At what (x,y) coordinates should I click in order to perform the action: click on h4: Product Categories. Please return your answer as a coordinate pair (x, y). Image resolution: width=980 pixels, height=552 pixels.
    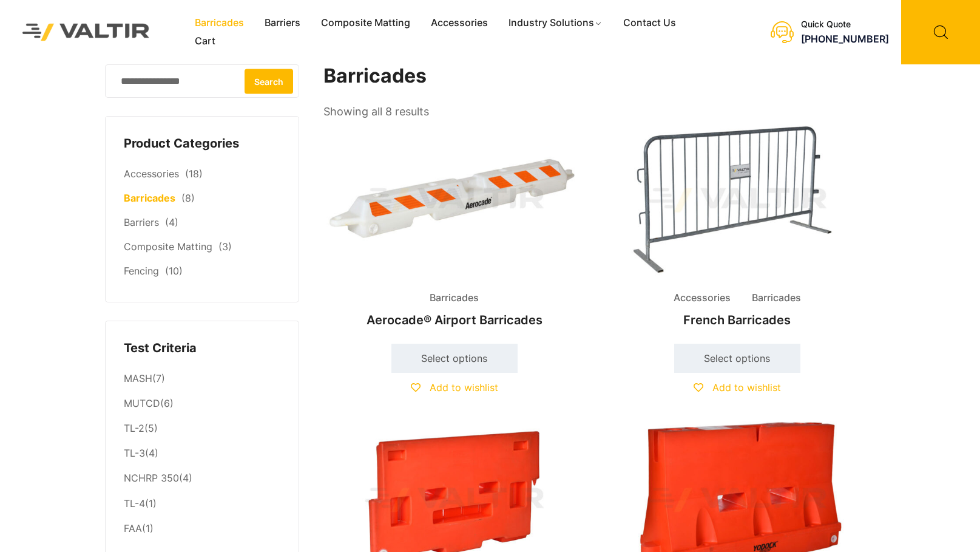
    Looking at the image, I should click on (202, 144).